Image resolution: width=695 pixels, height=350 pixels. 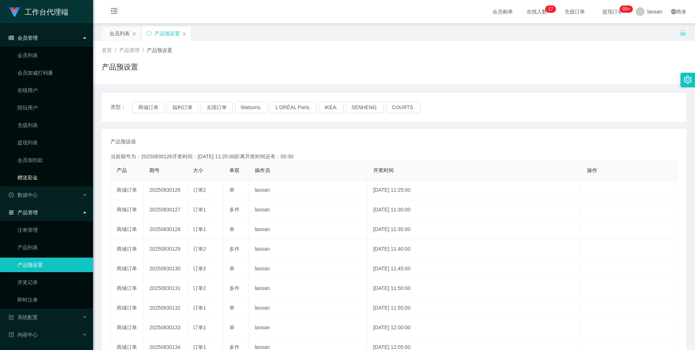 I want to click on span: 产品预设值, so click(x=123, y=141).